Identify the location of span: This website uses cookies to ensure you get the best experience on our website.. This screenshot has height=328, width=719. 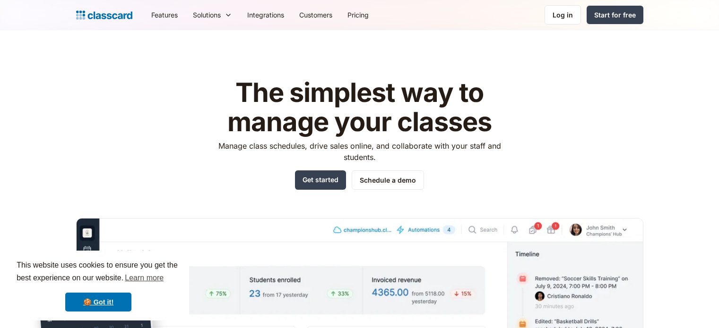
(98, 273).